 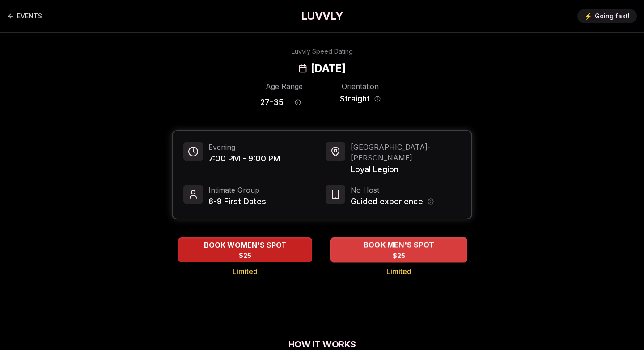 I want to click on button: BOOK WOMEN'S SPOT - Limited, so click(x=245, y=250).